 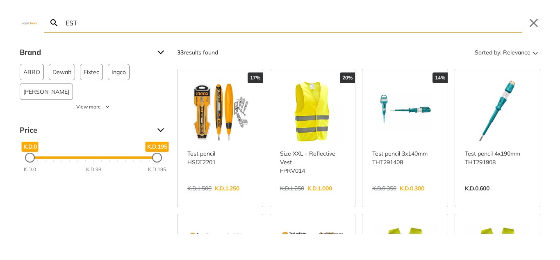 What do you see at coordinates (347, 78) in the screenshot?
I see `div: 20%` at bounding box center [347, 78].